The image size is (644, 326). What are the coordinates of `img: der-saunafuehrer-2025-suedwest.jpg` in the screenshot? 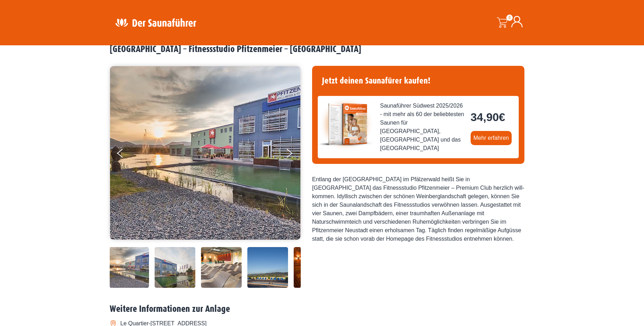 It's located at (346, 125).